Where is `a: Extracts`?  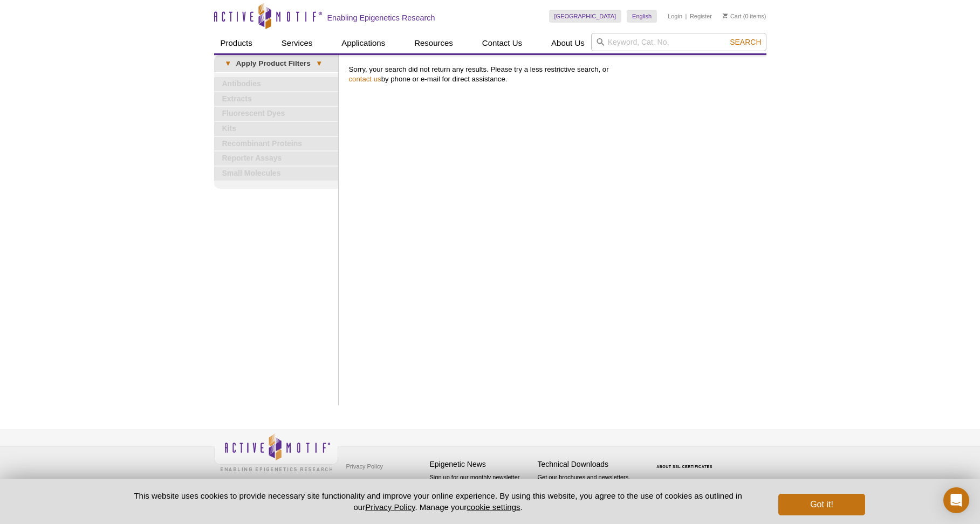
a: Extracts is located at coordinates (276, 99).